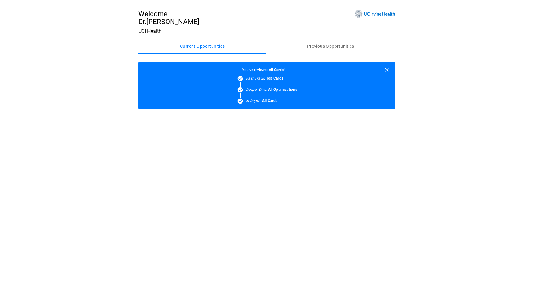 This screenshot has height=306, width=533. What do you see at coordinates (283, 90) in the screenshot?
I see `b: All Optimizations` at bounding box center [283, 90].